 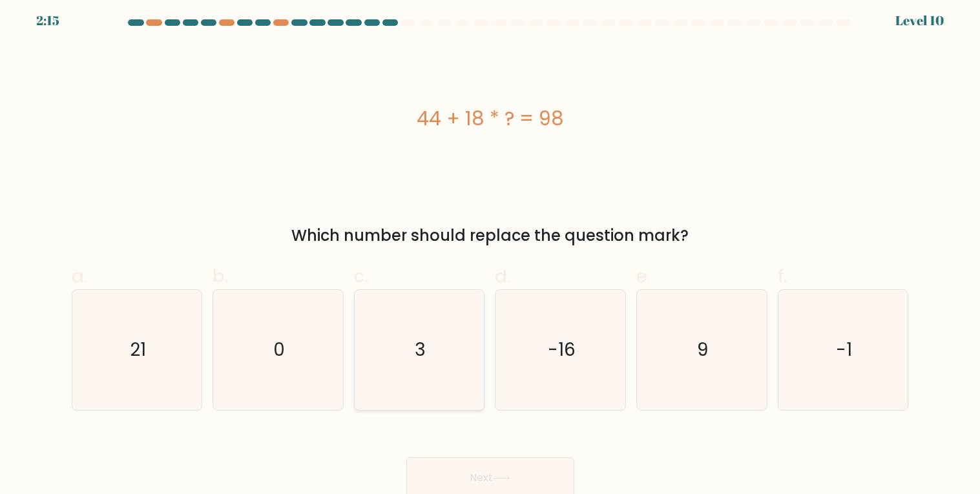 I want to click on div: 44 + 18 * ? = 98, so click(x=490, y=118).